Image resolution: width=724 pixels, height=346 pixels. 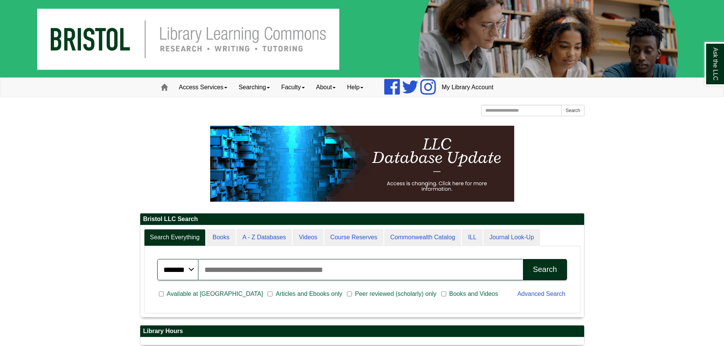 What do you see at coordinates (355, 87) in the screenshot?
I see `a: Help` at bounding box center [355, 87].